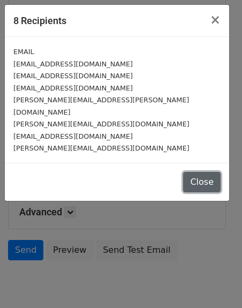 The height and width of the screenshot is (308, 242). Describe the element at coordinates (40, 20) in the screenshot. I see `h5: 8 Recipients` at that location.